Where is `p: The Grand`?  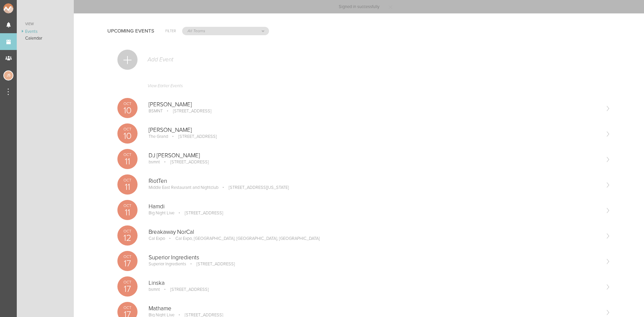 p: The Grand is located at coordinates (158, 136).